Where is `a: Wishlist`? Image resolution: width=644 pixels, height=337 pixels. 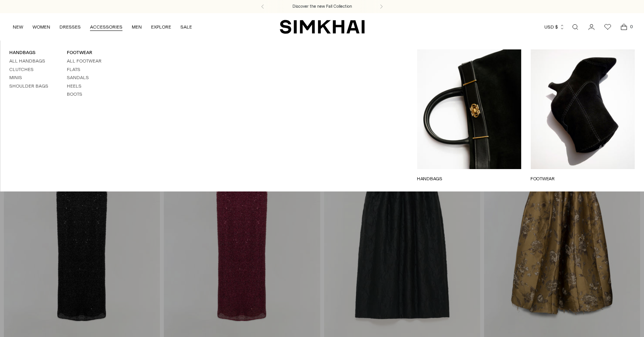 a: Wishlist is located at coordinates (608, 27).